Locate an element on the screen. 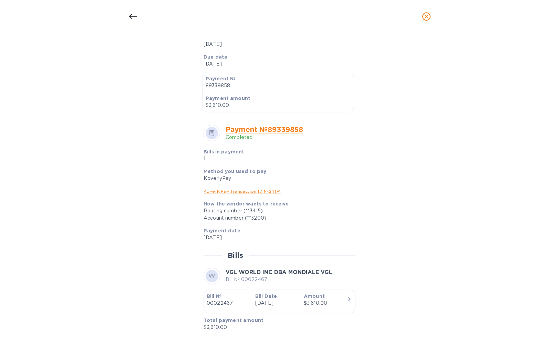 The width and height of the screenshot is (559, 352). b: Method you used to pay is located at coordinates (235, 171).